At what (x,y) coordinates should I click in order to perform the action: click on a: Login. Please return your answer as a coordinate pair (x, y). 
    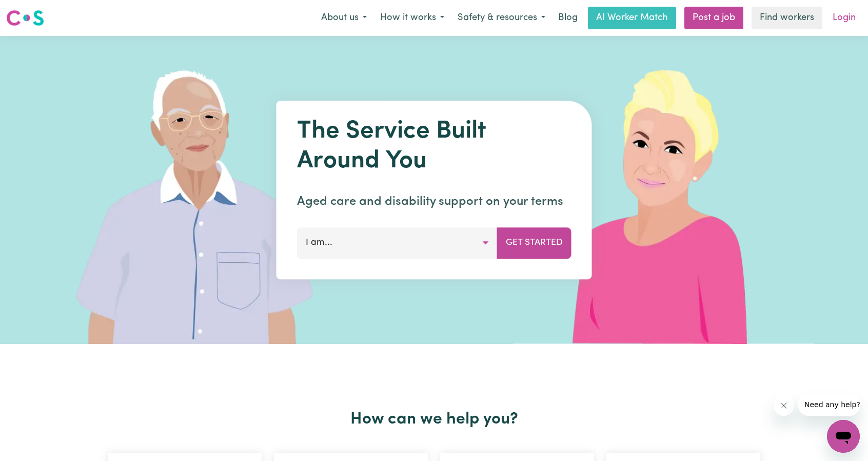
    Looking at the image, I should click on (844, 18).